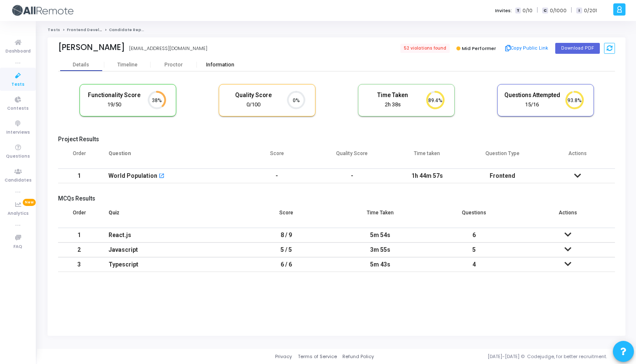  What do you see at coordinates (253, 95) in the screenshot?
I see `h5: Quality Score` at bounding box center [253, 95].